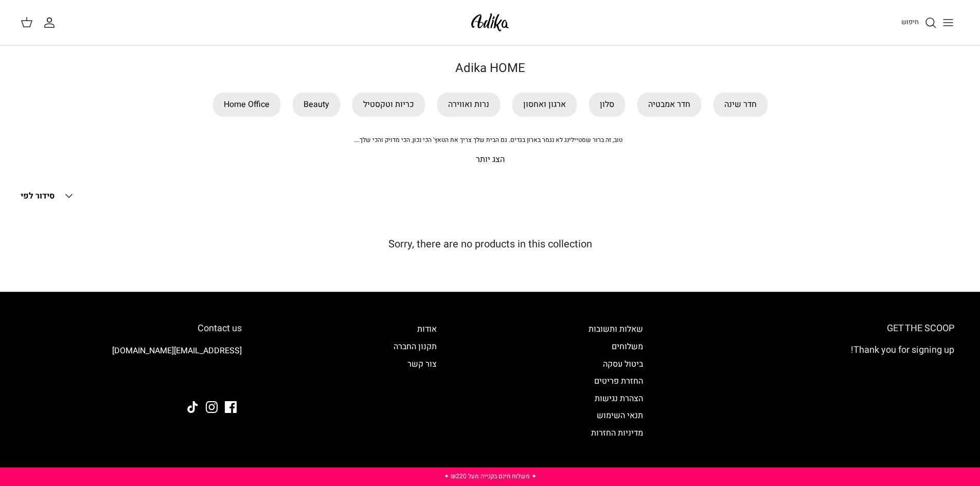 This screenshot has height=486, width=980. Describe the element at coordinates (38, 196) in the screenshot. I see `span: סידור לפי` at that location.